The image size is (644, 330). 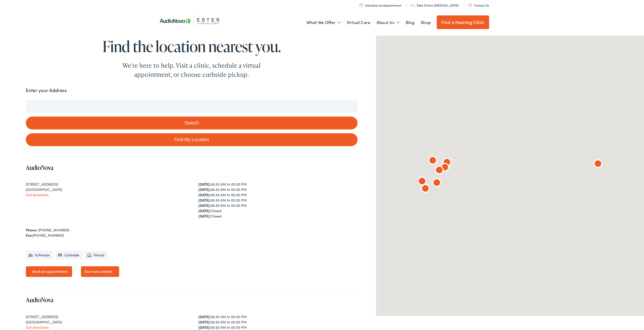 I want to click on a: Blog, so click(x=410, y=23).